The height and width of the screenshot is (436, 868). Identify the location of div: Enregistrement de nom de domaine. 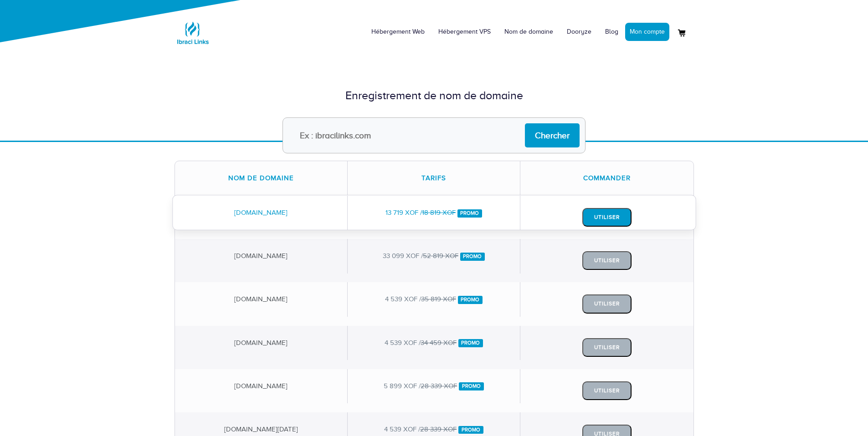
(434, 96).